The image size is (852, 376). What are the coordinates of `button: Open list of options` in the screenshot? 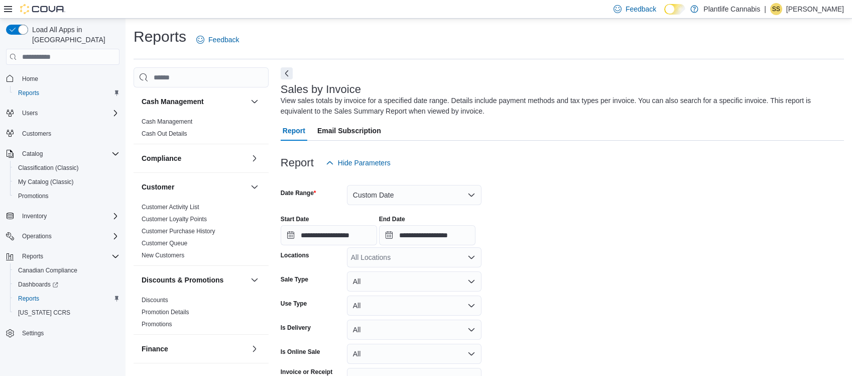 It's located at (471, 257).